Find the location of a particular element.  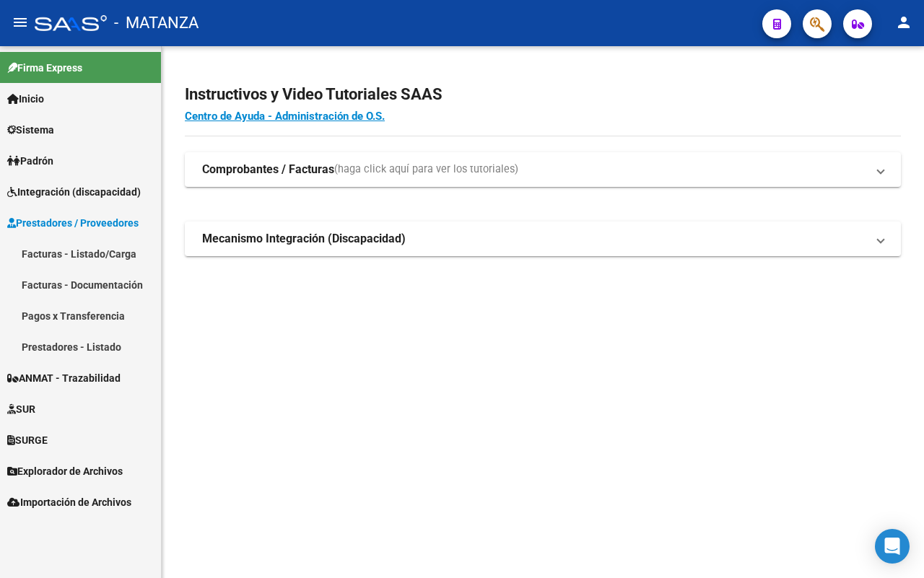

span: SUR is located at coordinates (21, 409).